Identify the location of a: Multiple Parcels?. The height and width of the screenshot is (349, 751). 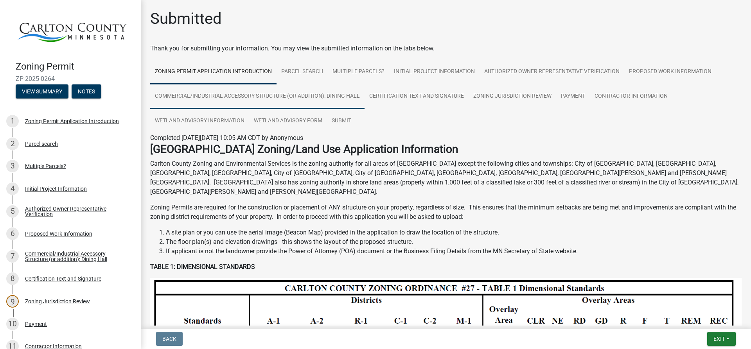
(358, 72).